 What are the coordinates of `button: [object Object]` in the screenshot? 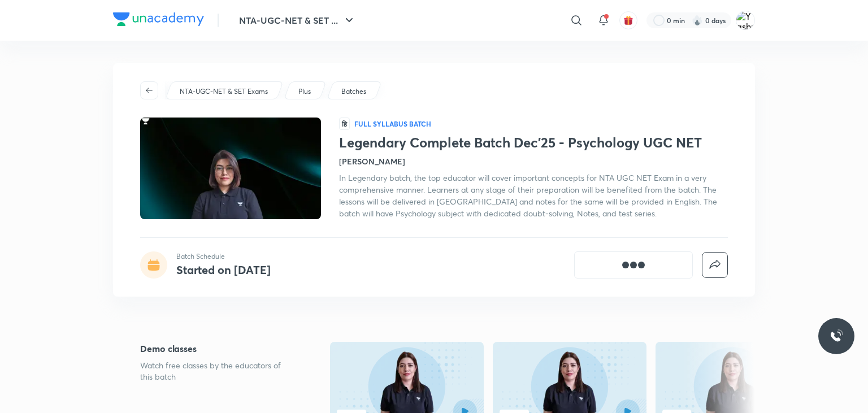 It's located at (634, 265).